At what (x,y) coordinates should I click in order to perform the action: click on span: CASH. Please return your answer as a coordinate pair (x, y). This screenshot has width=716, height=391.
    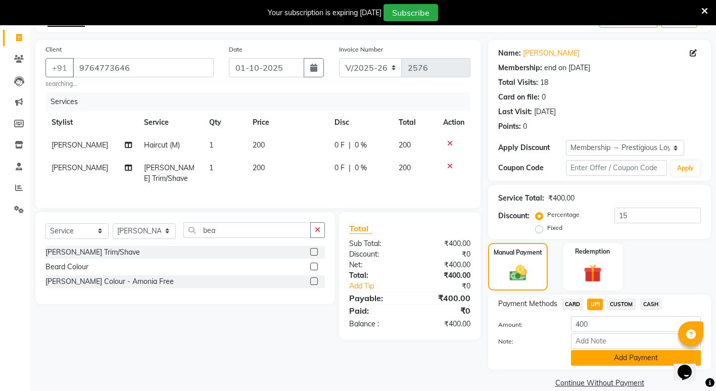
    Looking at the image, I should click on (651, 304).